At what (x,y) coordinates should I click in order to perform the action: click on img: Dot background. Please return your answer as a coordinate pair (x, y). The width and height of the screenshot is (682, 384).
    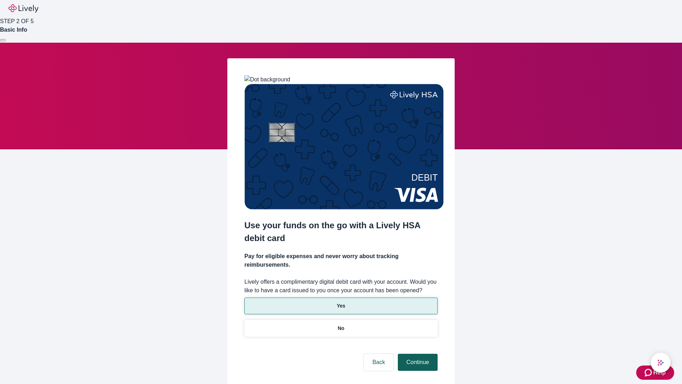
    Looking at the image, I should click on (267, 80).